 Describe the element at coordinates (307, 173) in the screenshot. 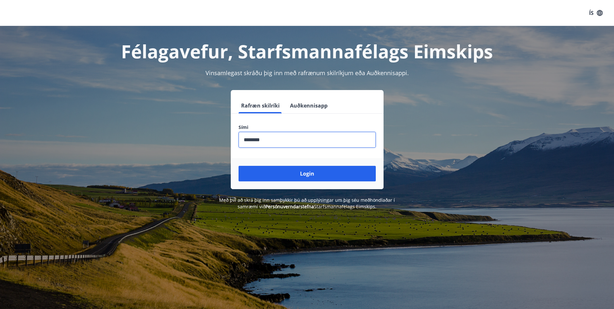

I see `button: Login` at that location.